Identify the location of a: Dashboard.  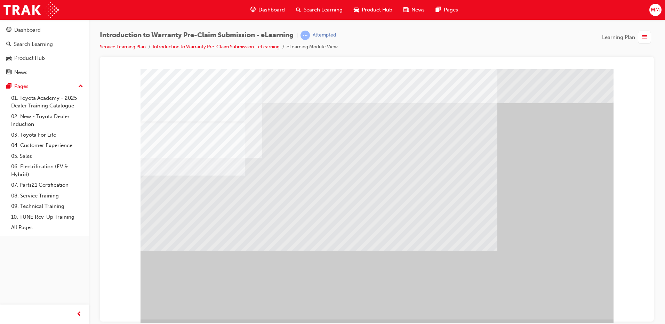
(44, 30).